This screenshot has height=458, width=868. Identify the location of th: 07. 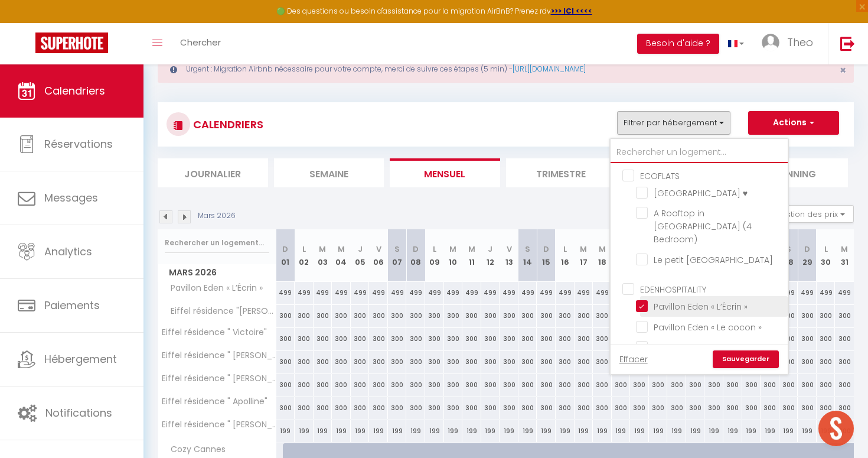
(397, 255).